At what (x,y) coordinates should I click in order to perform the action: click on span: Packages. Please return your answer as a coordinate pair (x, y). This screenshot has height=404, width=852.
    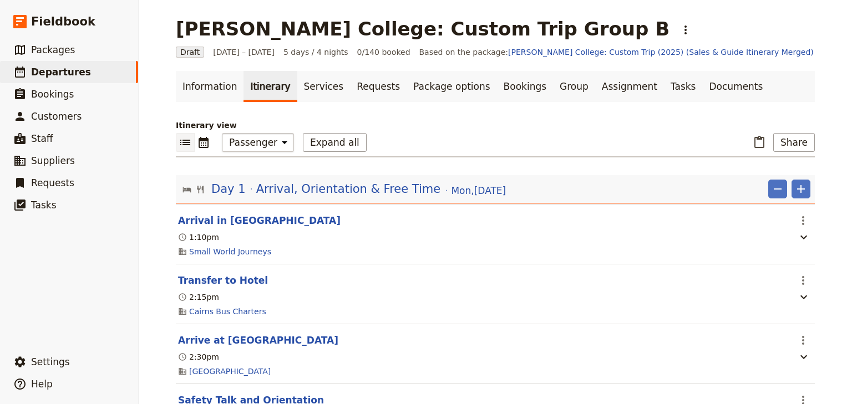
    Looking at the image, I should click on (53, 50).